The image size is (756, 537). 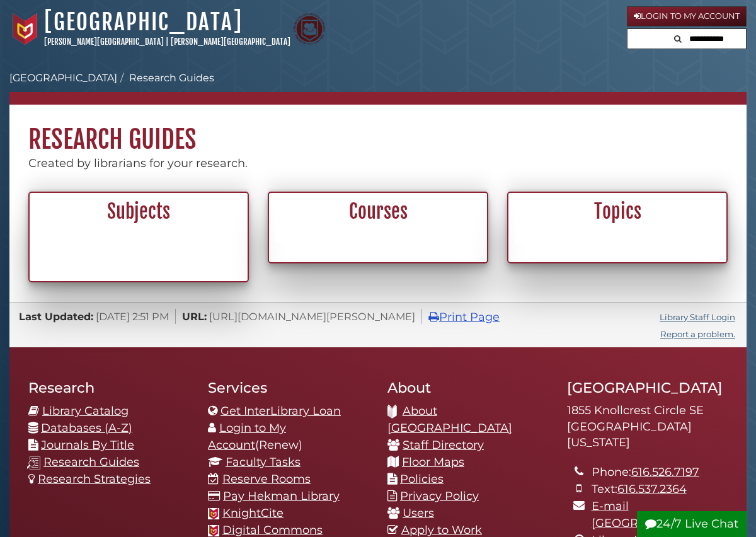 I want to click on h2: Services, so click(x=288, y=388).